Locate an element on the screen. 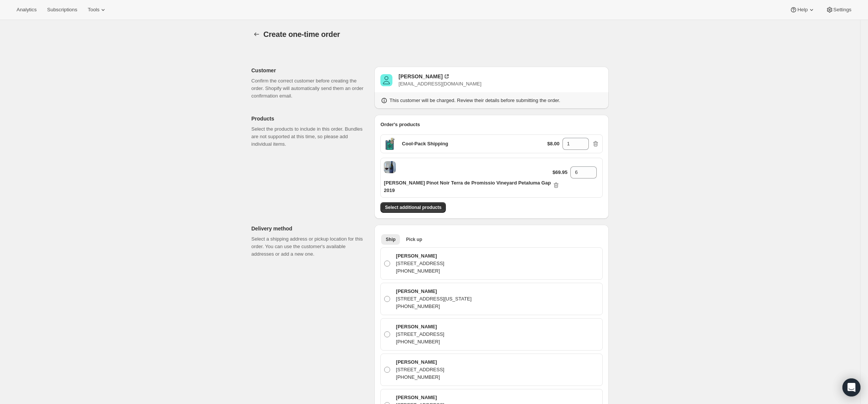 The width and height of the screenshot is (868, 404). div: Open Intercom Messenger is located at coordinates (852, 387).